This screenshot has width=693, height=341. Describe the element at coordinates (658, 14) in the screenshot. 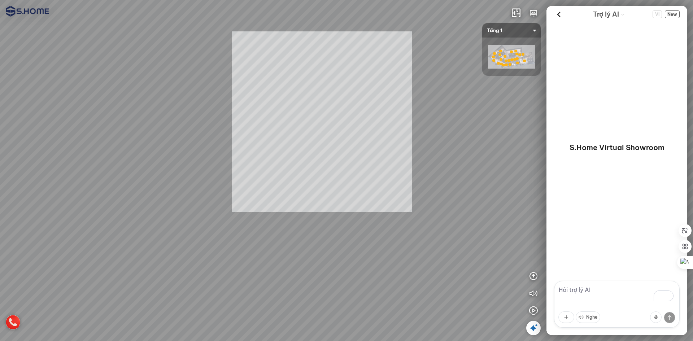

I see `span: VI` at that location.